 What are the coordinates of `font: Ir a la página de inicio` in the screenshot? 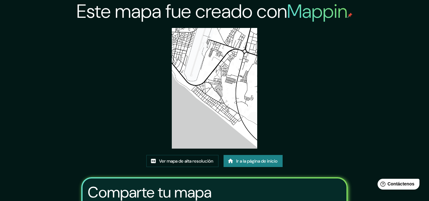 It's located at (257, 161).